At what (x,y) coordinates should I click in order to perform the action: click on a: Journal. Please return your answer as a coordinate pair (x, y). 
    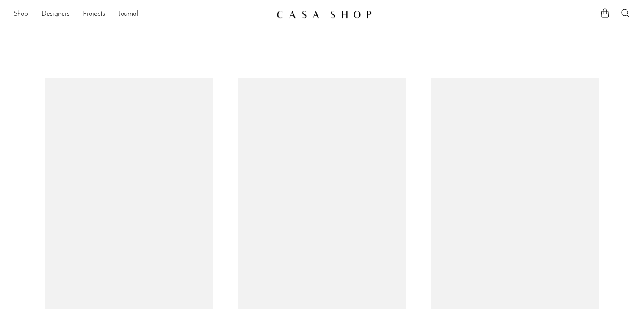
    Looking at the image, I should click on (129, 14).